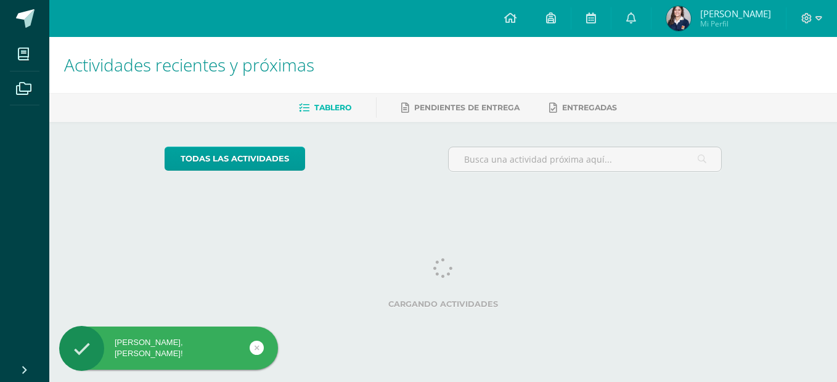  What do you see at coordinates (589, 107) in the screenshot?
I see `span: Entregadas` at bounding box center [589, 107].